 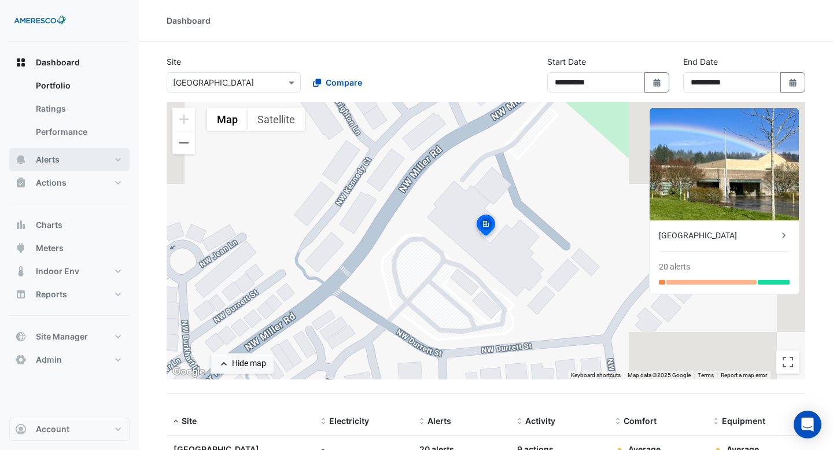 What do you see at coordinates (566, 61) in the screenshot?
I see `label: Start Date` at bounding box center [566, 61].